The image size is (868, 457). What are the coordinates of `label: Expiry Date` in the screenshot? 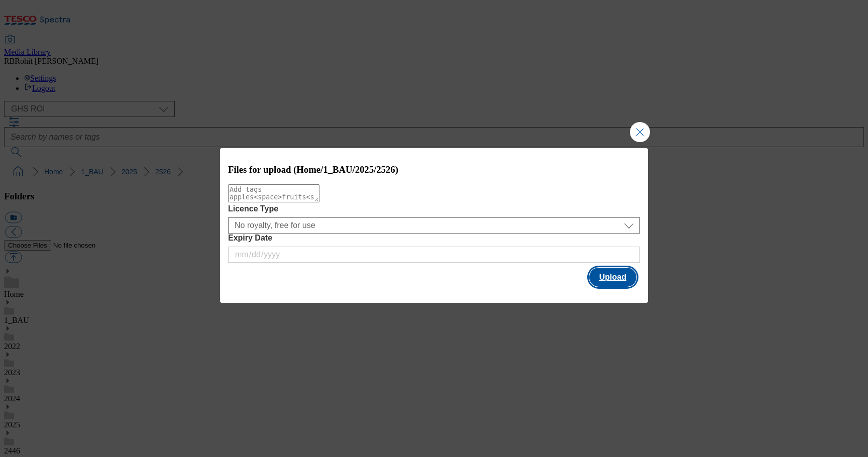 It's located at (434, 238).